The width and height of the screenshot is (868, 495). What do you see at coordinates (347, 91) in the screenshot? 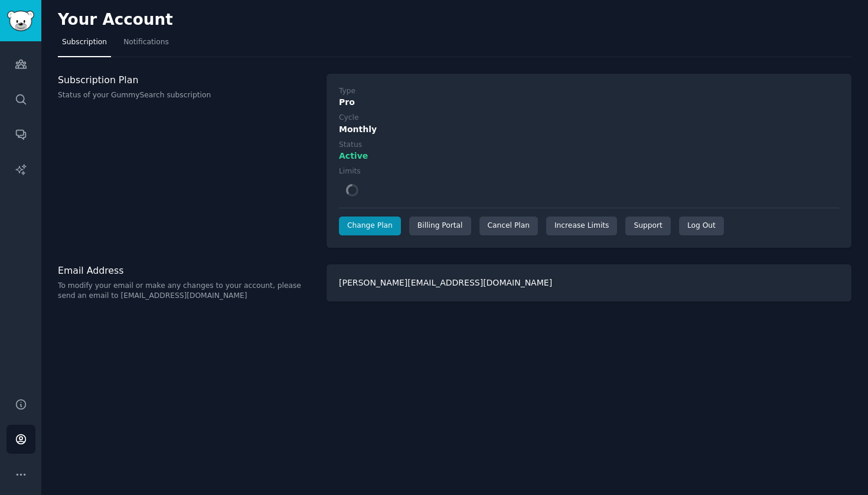
I see `div: Type` at bounding box center [347, 91].